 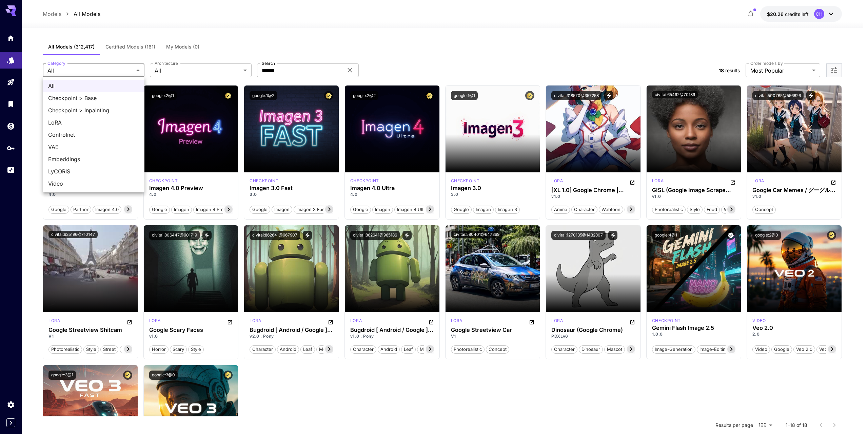 I want to click on span: Embeddings, so click(x=93, y=160).